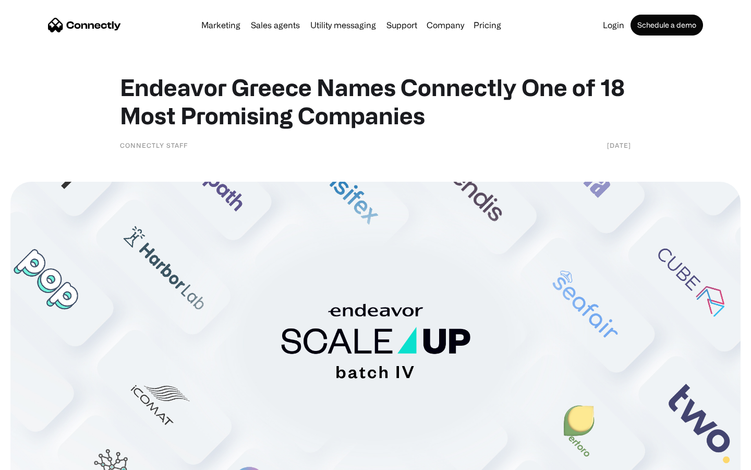  What do you see at coordinates (446, 25) in the screenshot?
I see `div: Company` at bounding box center [446, 25].